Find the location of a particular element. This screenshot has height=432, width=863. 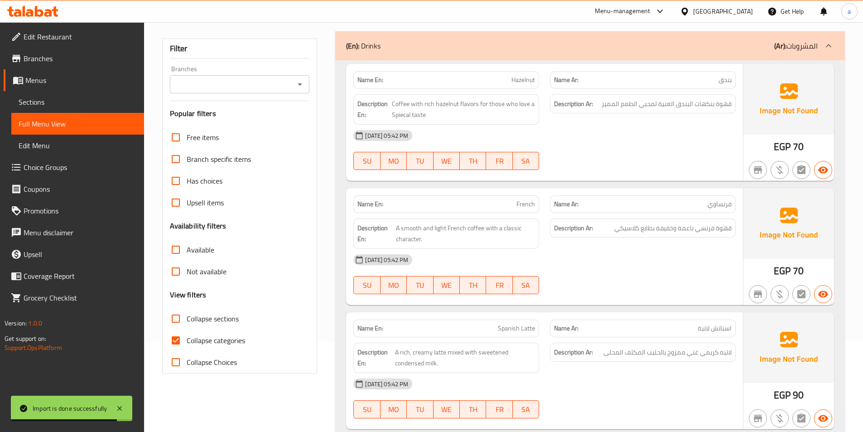

span: لاتيه كريمي غني ممزوج بالحليب المكثف المحلى is located at coordinates (667, 352).